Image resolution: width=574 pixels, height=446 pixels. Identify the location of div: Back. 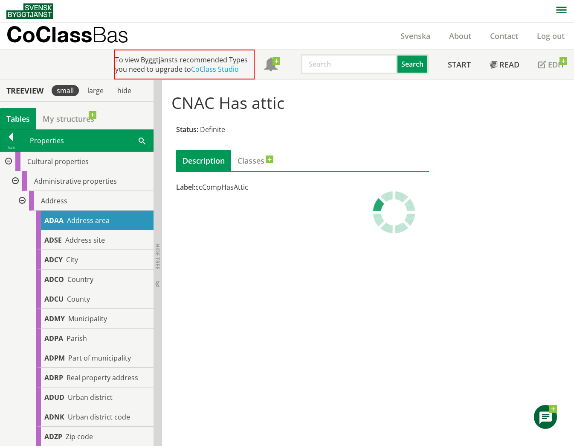
(11, 148).